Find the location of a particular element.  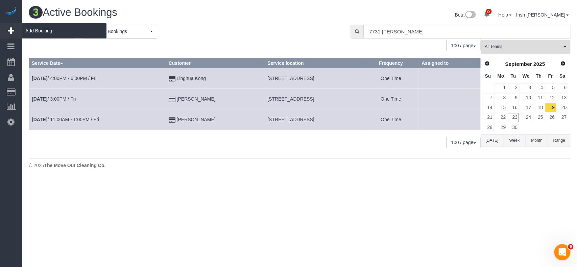

a: 8 is located at coordinates (500, 98).